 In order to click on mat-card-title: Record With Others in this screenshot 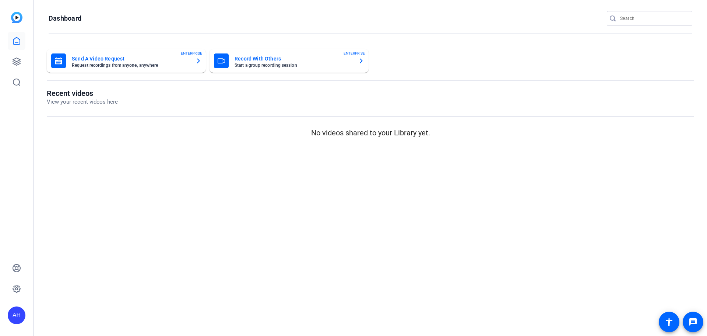, I will do `click(294, 59)`.